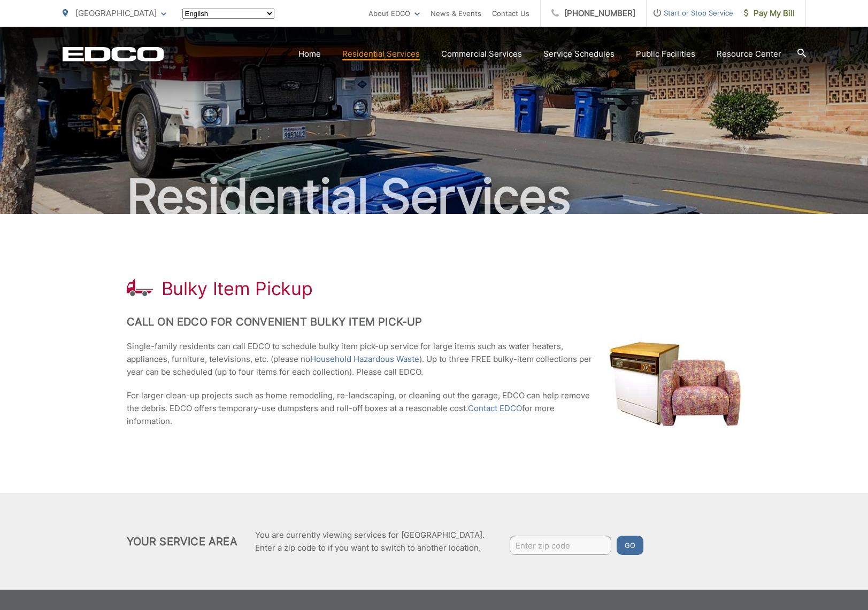 The image size is (868, 610). I want to click on select: Select a language, so click(229, 14).